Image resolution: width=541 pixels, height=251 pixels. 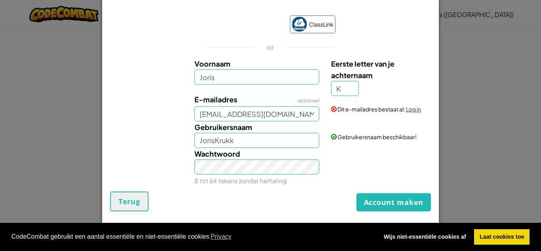 I want to click on span: Gebruikersnaam, so click(x=223, y=127).